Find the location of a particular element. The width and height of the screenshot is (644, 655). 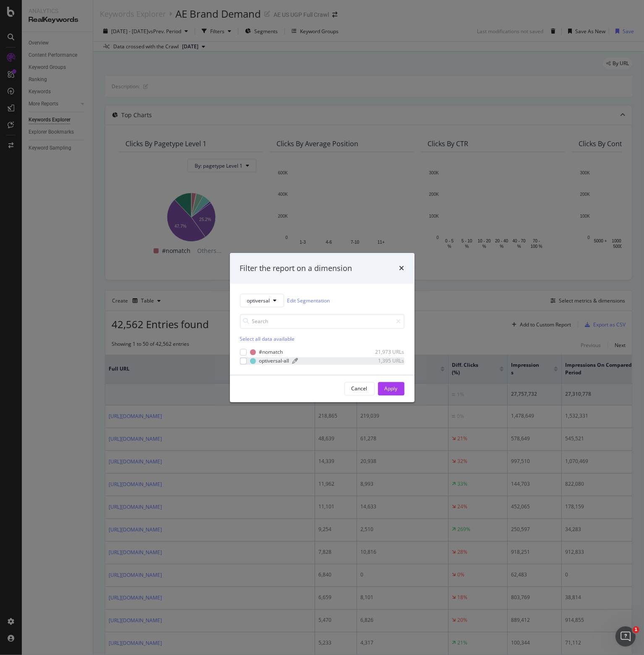

div: Apply is located at coordinates (391, 388).